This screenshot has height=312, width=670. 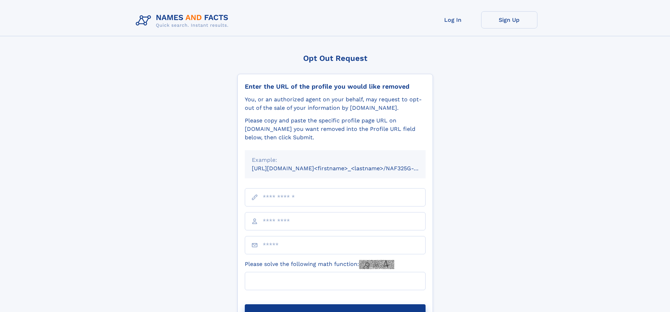 What do you see at coordinates (509, 20) in the screenshot?
I see `a: Sign Up` at bounding box center [509, 20].